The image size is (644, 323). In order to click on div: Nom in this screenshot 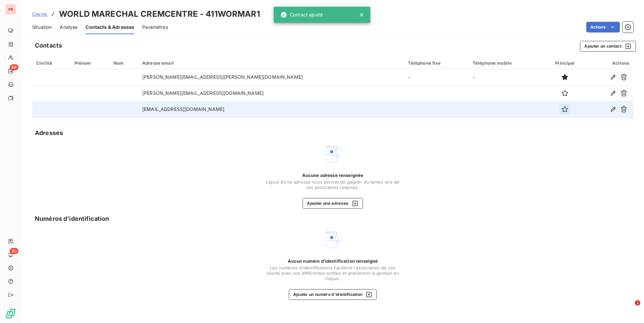, I will do `click(124, 63)`.